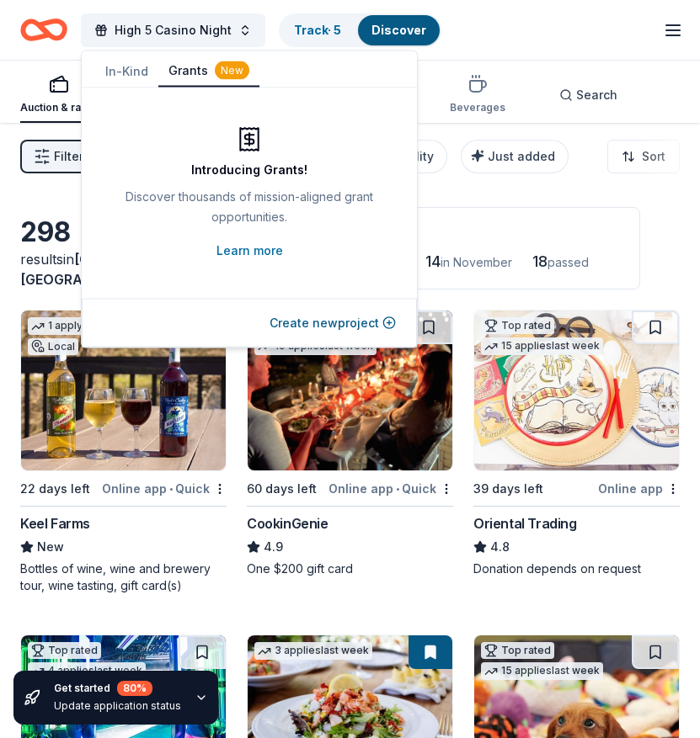 The height and width of the screenshot is (738, 700). What do you see at coordinates (287, 523) in the screenshot?
I see `div: CookinGenie` at bounding box center [287, 523].